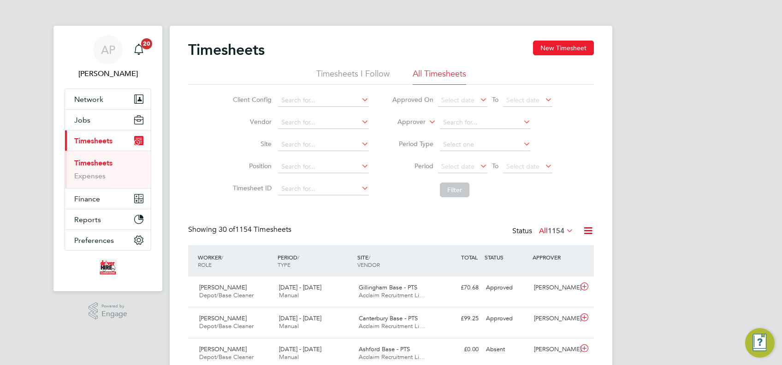  What do you see at coordinates (284, 265) in the screenshot?
I see `span: TYPE` at bounding box center [284, 265].